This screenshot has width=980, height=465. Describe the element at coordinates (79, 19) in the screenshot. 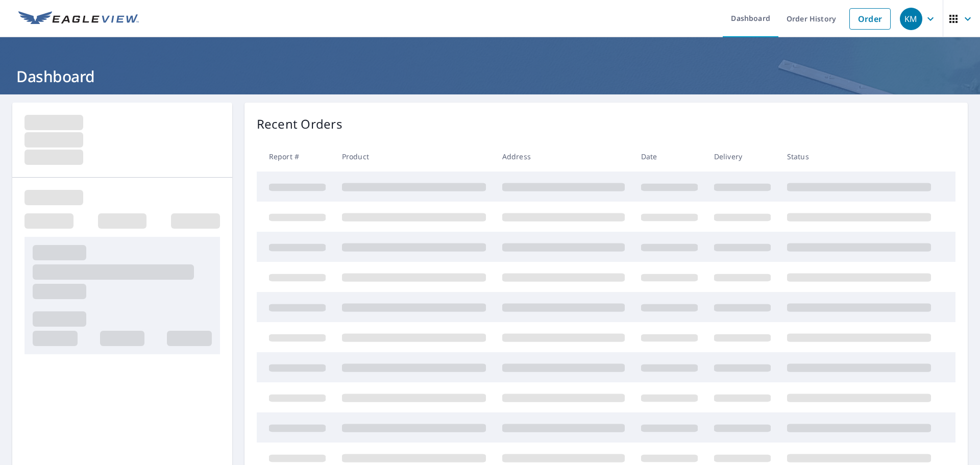

I see `img: EV Logo` at that location.